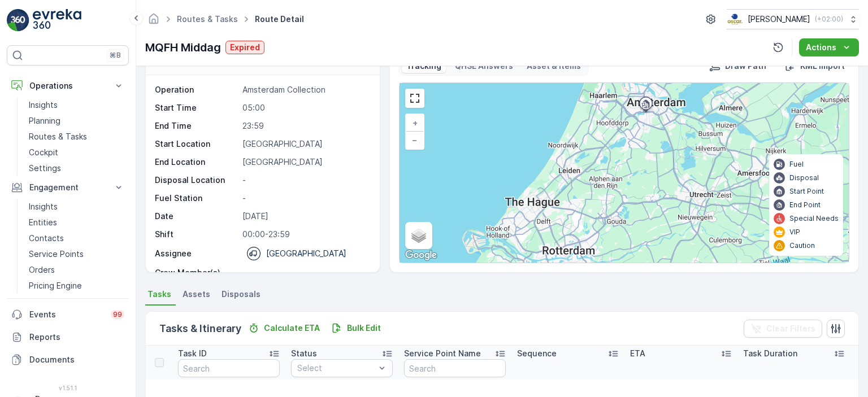 This screenshot has width=868, height=397. Describe the element at coordinates (57, 21) in the screenshot. I see `img: logo_light-DOdMpM7g.png` at that location.